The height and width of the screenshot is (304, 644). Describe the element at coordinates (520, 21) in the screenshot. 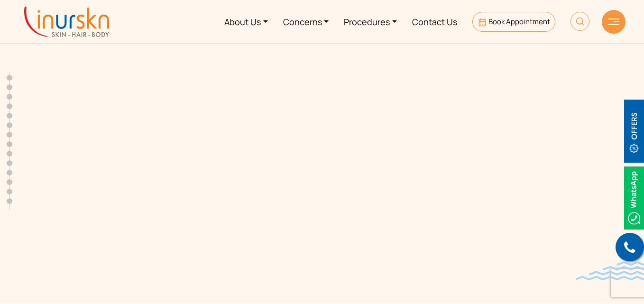

I see `span: Book Appointment` at that location.